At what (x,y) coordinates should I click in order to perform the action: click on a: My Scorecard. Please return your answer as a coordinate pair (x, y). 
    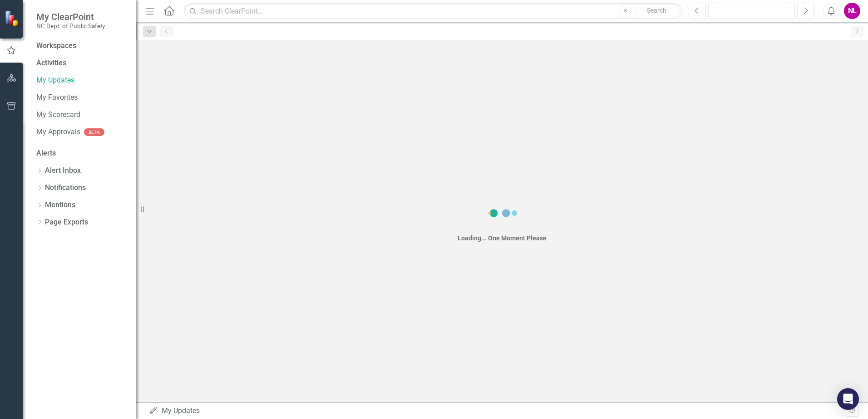
    Looking at the image, I should click on (82, 115).